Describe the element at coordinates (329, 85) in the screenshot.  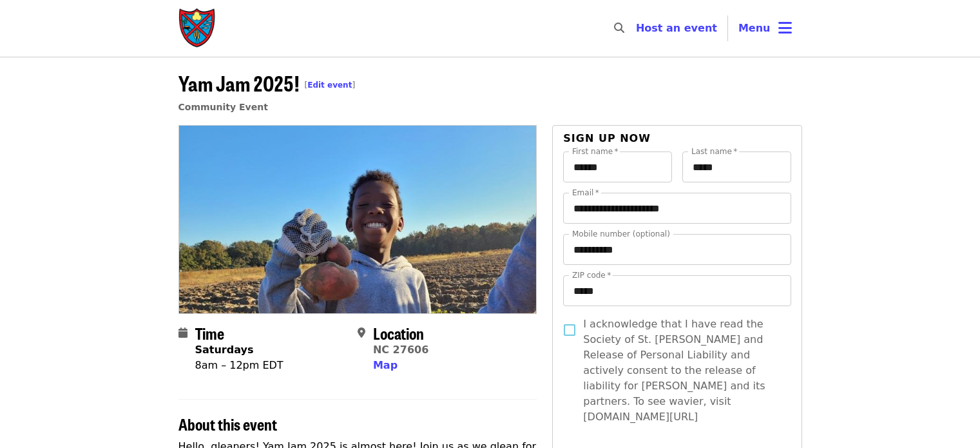
I see `a: Edit event` at that location.